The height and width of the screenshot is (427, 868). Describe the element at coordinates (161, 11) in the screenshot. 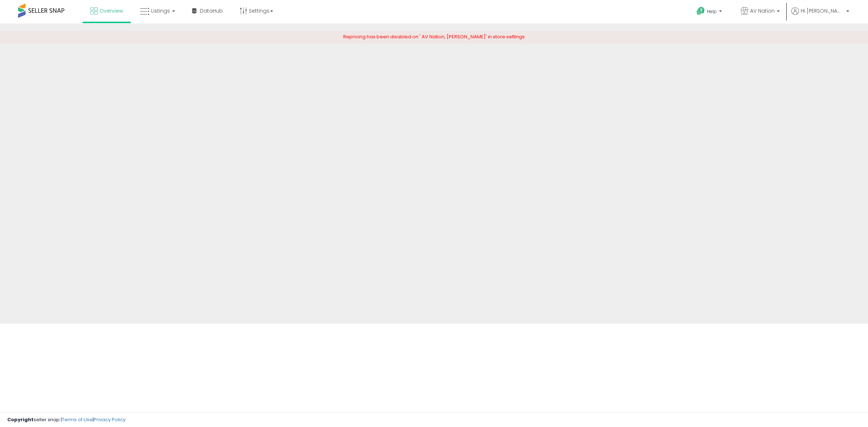

I see `span: Listings` at that location.